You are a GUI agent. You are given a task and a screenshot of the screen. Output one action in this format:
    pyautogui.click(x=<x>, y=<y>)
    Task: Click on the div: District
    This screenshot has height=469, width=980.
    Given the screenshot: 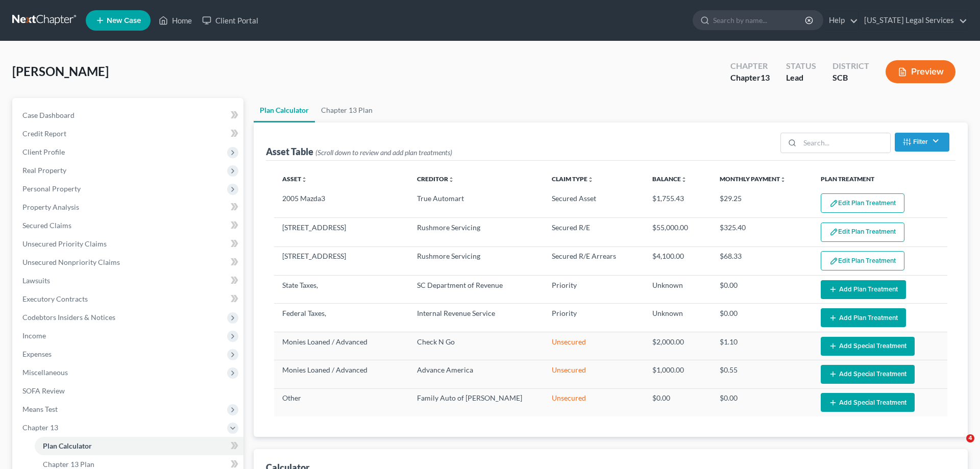 What is the action you would take?
    pyautogui.click(x=851, y=66)
    